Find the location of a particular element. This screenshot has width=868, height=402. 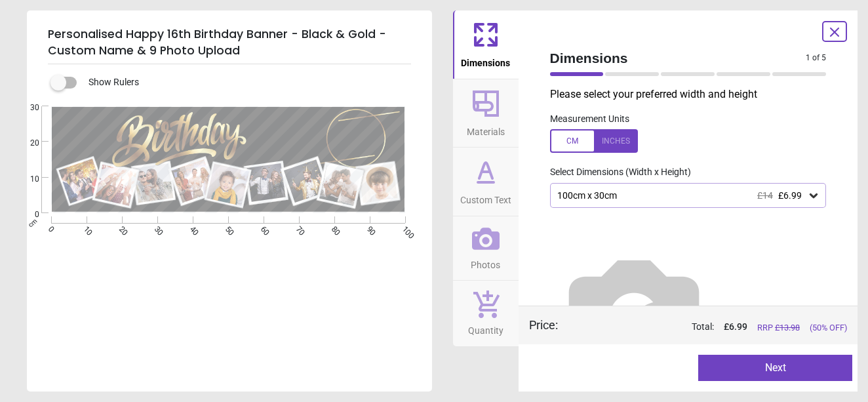

span: Photos is located at coordinates (485, 263).